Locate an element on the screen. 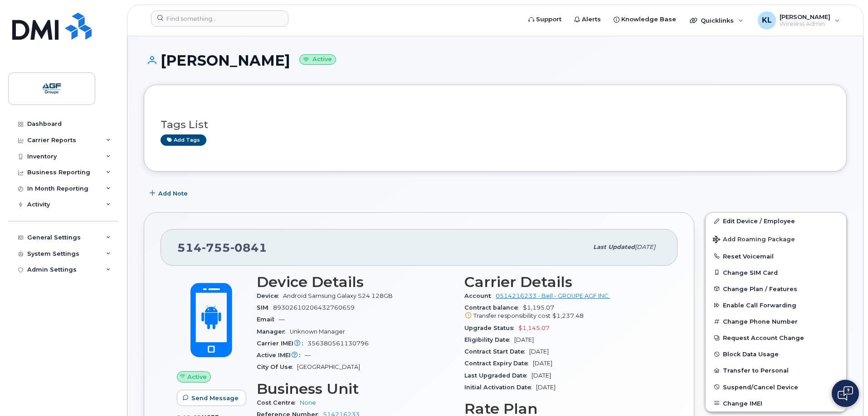  button: Change SIM Card is located at coordinates (776, 272).